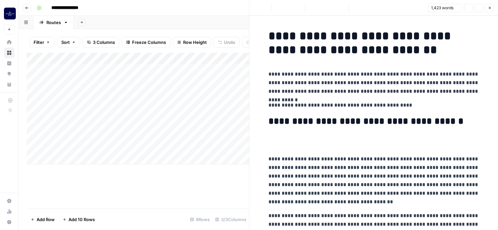  I want to click on button: Freeze Columns, so click(146, 42).